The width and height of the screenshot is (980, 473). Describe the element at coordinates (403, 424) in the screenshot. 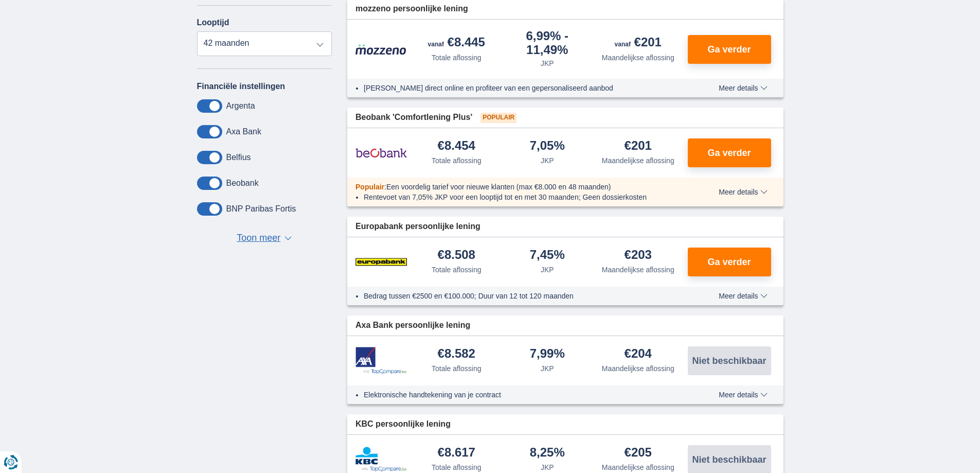

I see `span: KBC persoonlijke lening` at that location.